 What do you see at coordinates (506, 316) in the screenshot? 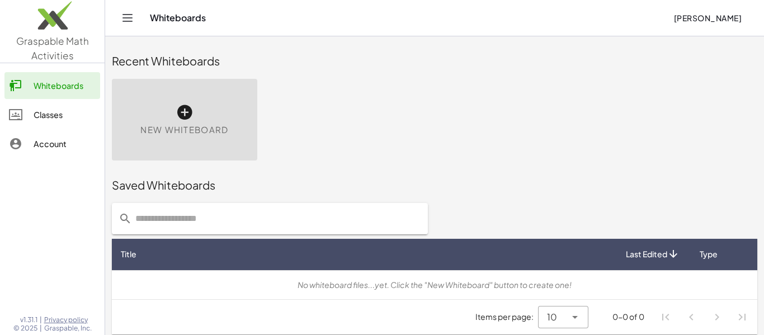
I see `span: Items per page:` at bounding box center [506, 316].